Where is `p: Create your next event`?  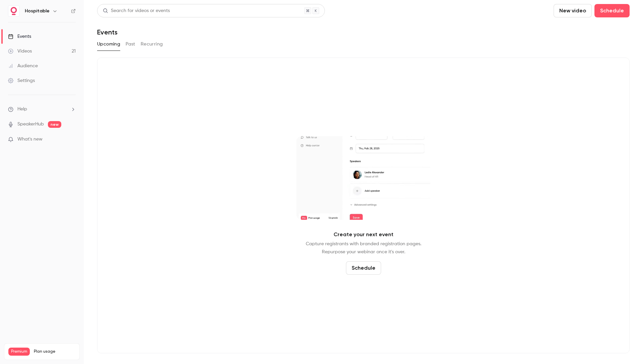
p: Create your next event is located at coordinates (363, 234).